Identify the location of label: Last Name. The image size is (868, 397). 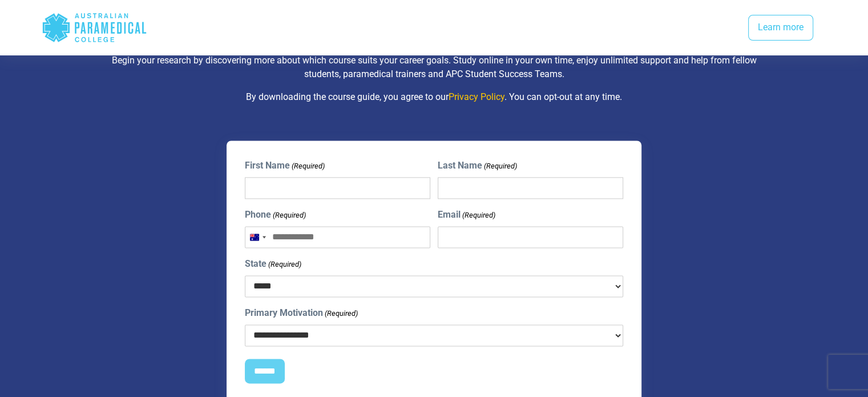
(478, 165).